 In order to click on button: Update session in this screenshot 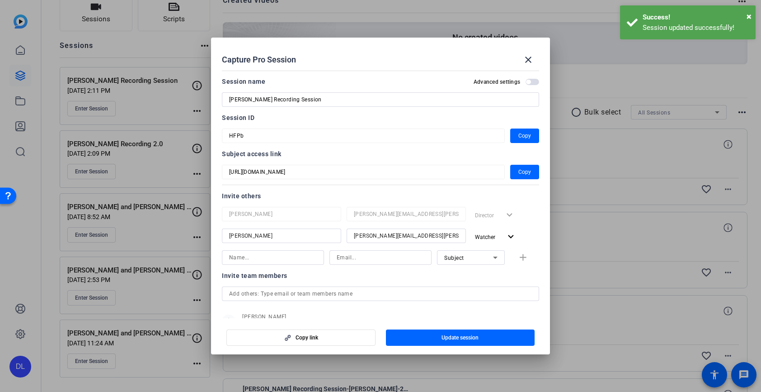, I will do `click(461, 337)`.